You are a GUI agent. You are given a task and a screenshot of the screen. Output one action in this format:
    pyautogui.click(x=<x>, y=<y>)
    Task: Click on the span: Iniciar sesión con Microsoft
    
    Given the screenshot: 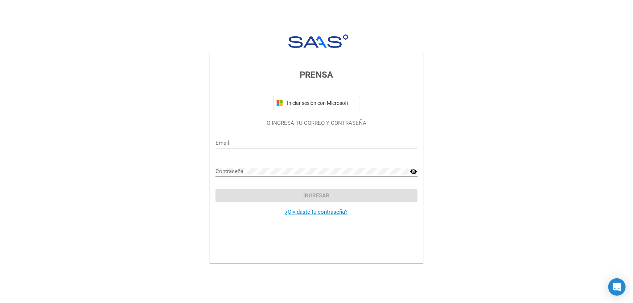 What is the action you would take?
    pyautogui.click(x=321, y=103)
    